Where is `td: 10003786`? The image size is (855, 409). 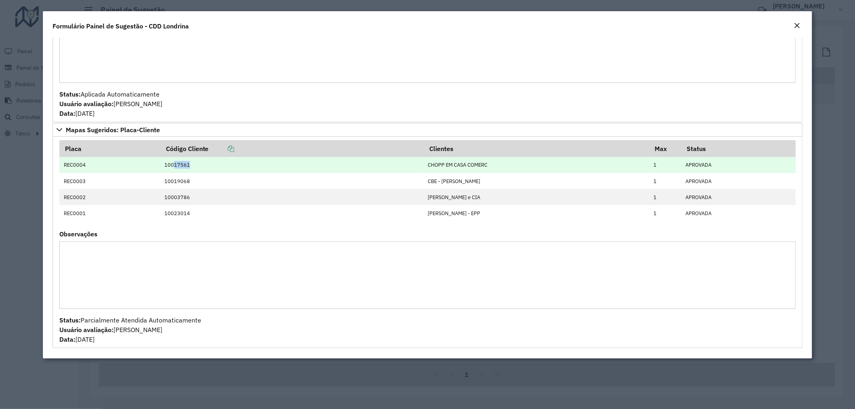
td: 10003786 is located at coordinates (292, 197).